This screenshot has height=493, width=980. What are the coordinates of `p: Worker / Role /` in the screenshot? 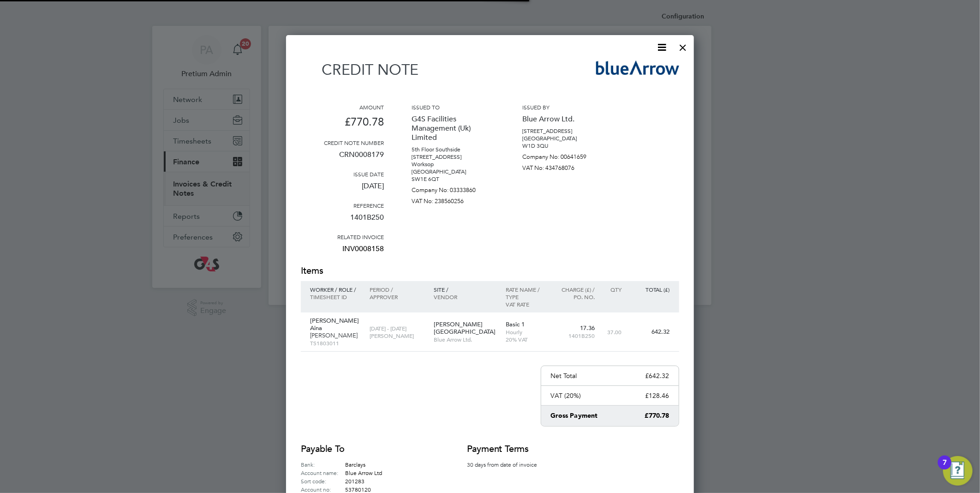 It's located at (335, 290).